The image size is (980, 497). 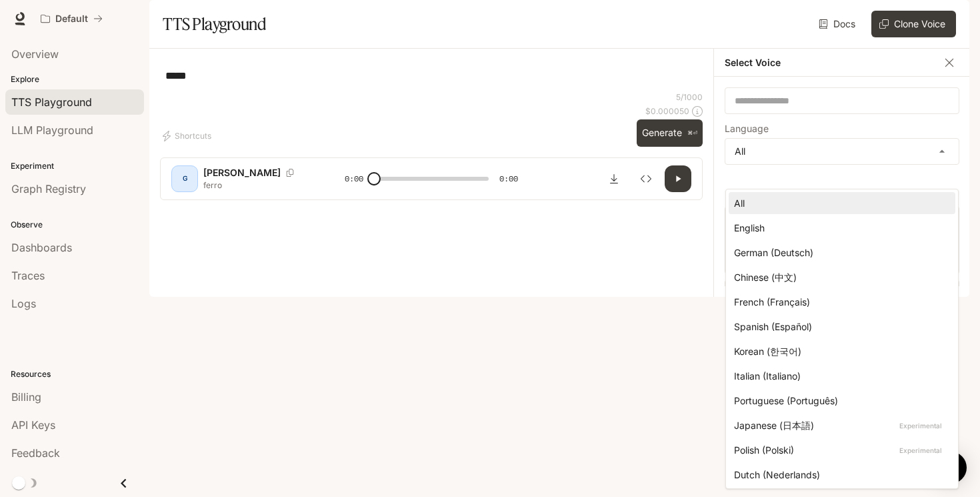 What do you see at coordinates (839, 475) in the screenshot?
I see `div: Dutch (Nederlands)` at bounding box center [839, 475].